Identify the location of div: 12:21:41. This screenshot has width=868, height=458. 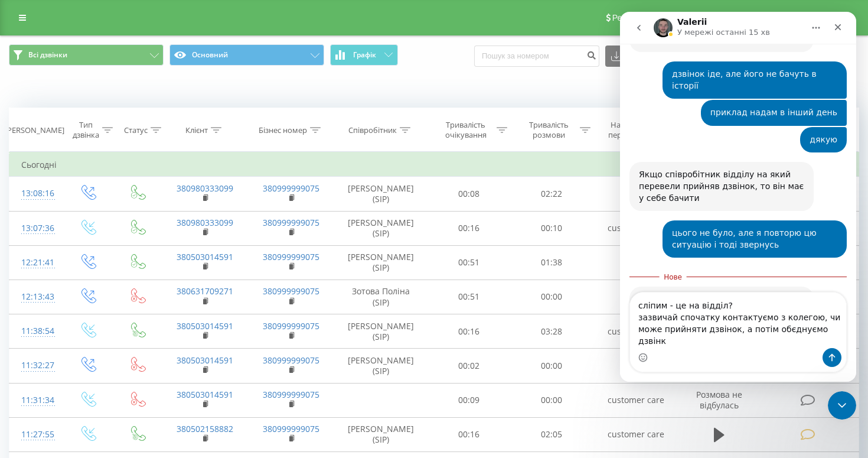
(36, 263).